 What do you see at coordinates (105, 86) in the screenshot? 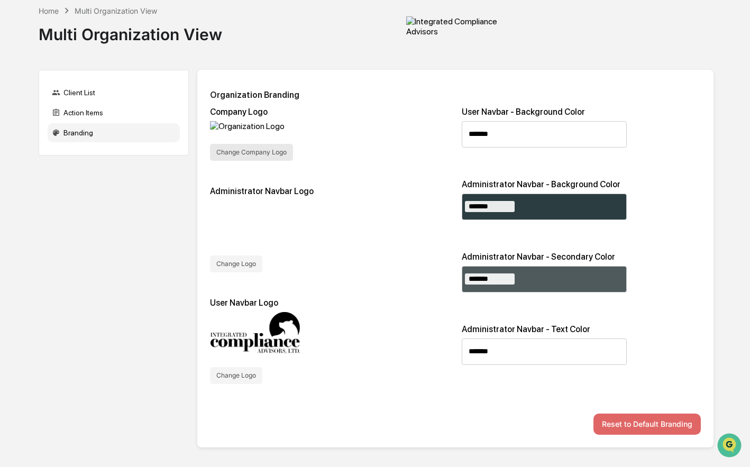
I see `div: Start new chat` at bounding box center [105, 86].